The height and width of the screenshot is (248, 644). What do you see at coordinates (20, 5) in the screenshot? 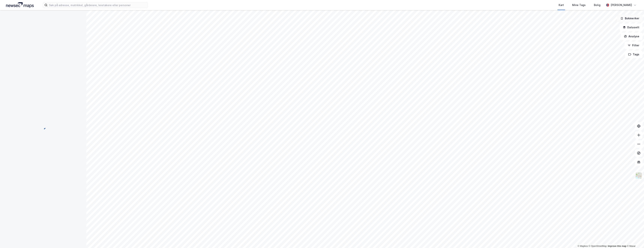
I see `img: logo.a4113a55bc3d86da70a041830d287a7e.svg` at bounding box center [20, 5].